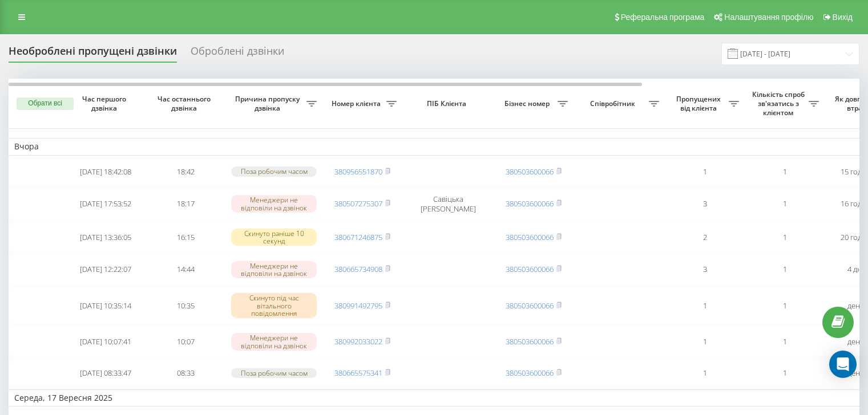 This screenshot has height=415, width=868. Describe the element at coordinates (359, 237) in the screenshot. I see `a: 380671246875` at that location.